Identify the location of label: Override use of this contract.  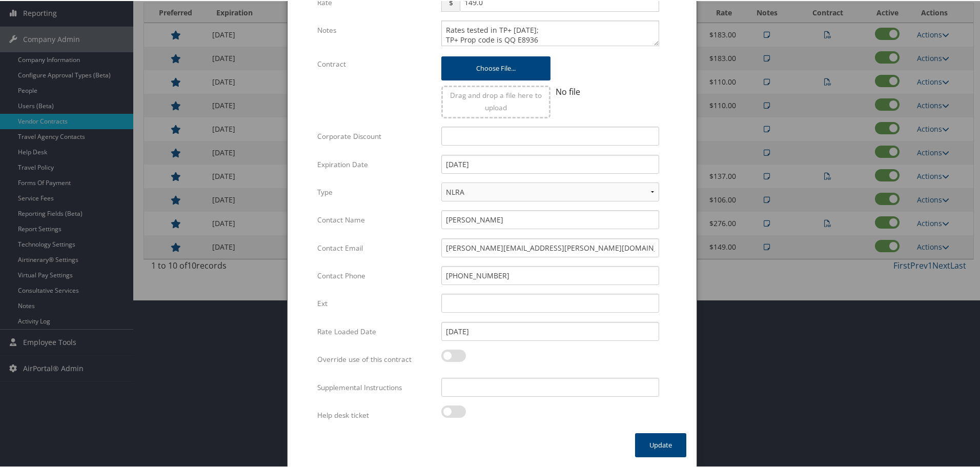
(375, 359).